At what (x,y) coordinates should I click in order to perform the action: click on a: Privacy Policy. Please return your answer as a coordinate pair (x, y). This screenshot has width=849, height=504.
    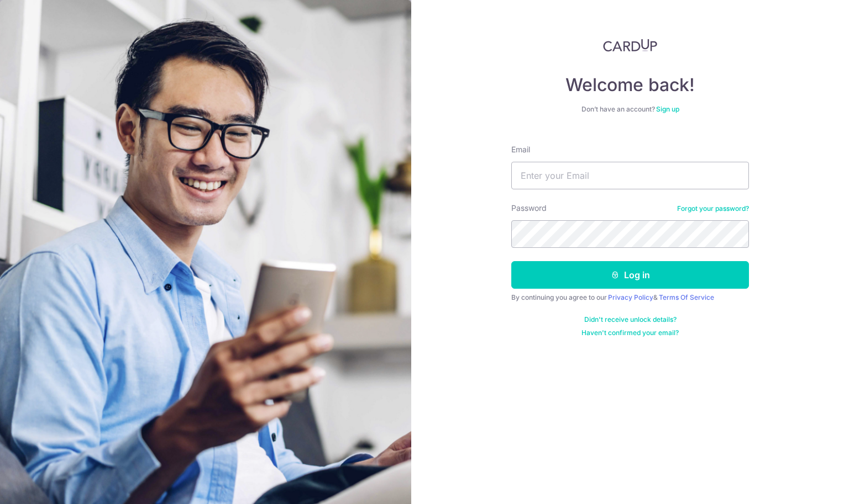
    Looking at the image, I should click on (631, 297).